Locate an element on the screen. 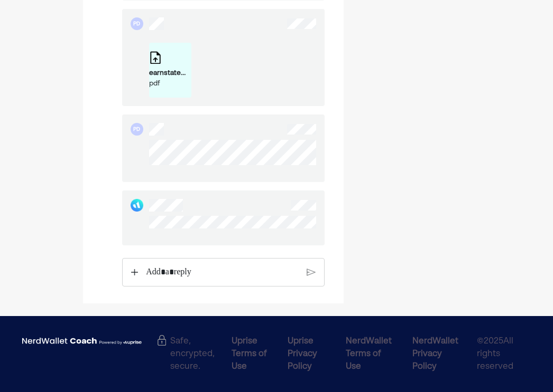  div: Uprise Privacy Policy is located at coordinates (308, 355).